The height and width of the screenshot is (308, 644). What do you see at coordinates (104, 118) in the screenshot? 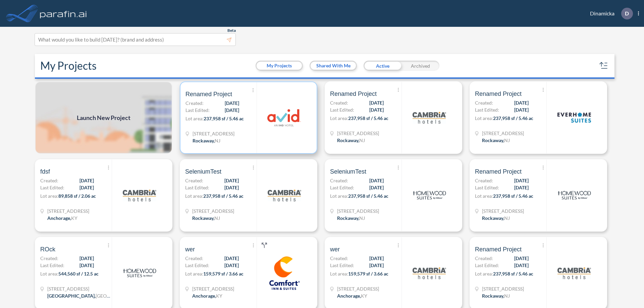
I see `span: Launch New Project` at bounding box center [104, 118].